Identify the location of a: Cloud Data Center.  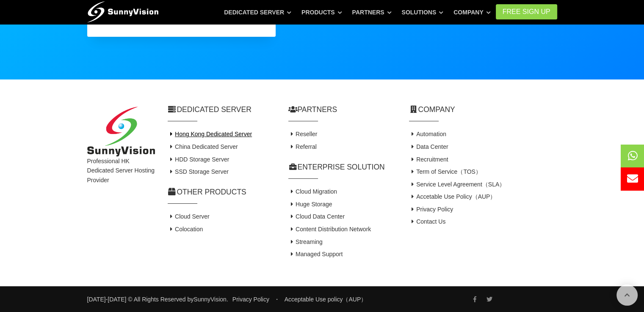
(316, 216).